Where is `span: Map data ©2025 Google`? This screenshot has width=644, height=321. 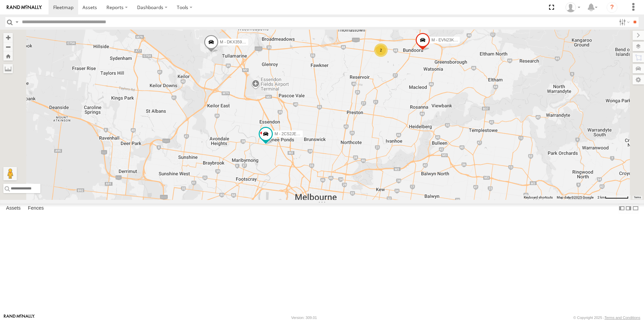
span: Map data ©2025 Google is located at coordinates (576, 198).